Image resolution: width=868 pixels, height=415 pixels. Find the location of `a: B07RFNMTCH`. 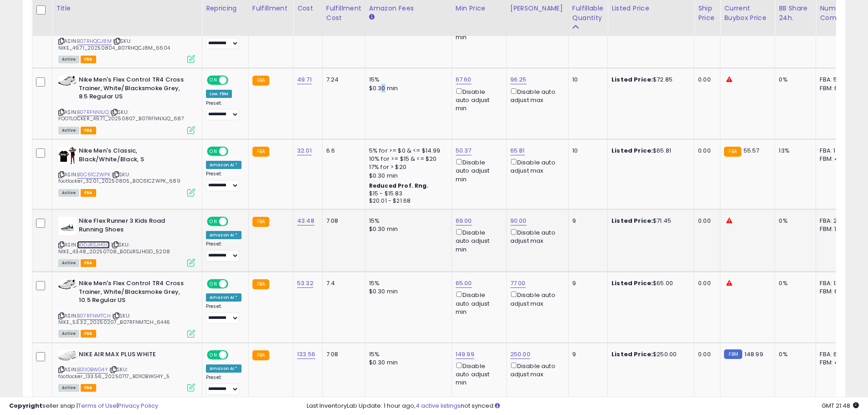

a: B07RFNMTCH is located at coordinates (94, 315).